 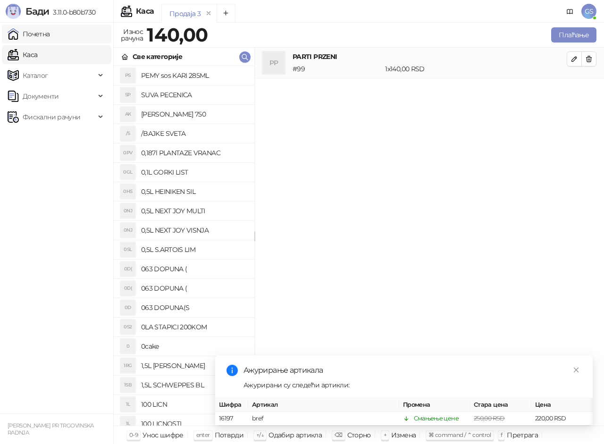 What do you see at coordinates (132, 35) in the screenshot?
I see `div: Износ рачуна` at bounding box center [132, 35].